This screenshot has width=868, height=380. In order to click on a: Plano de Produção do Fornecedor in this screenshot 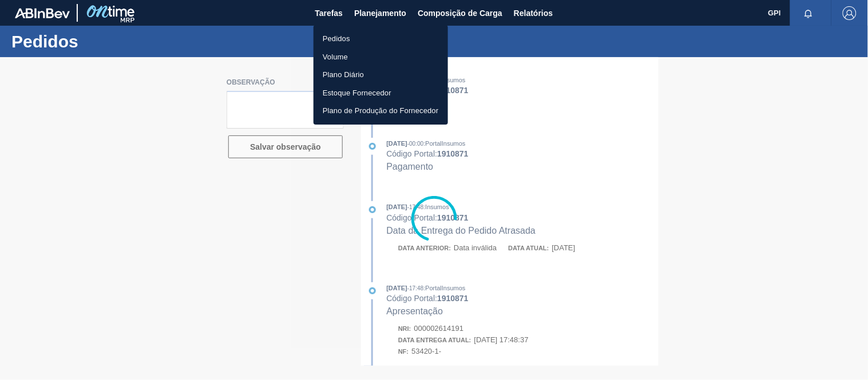, I will do `click(380, 111)`.